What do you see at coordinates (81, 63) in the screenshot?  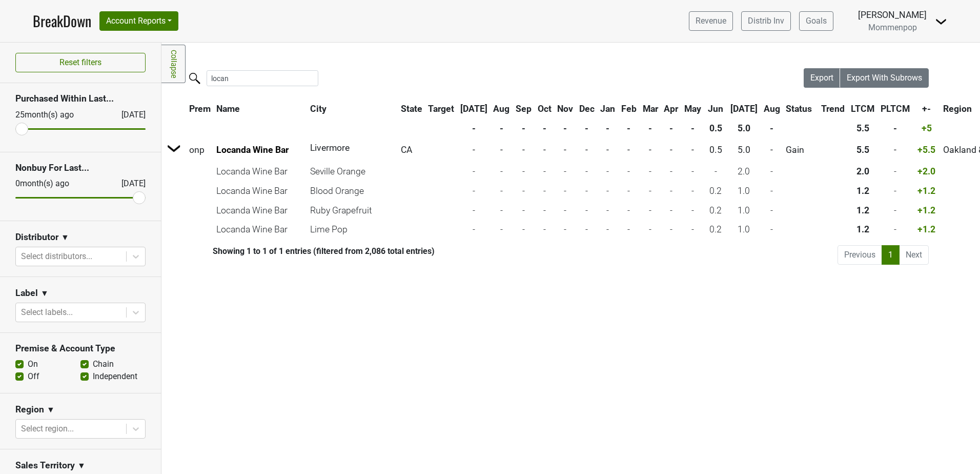 I see `button: Reset filters` at bounding box center [81, 63].